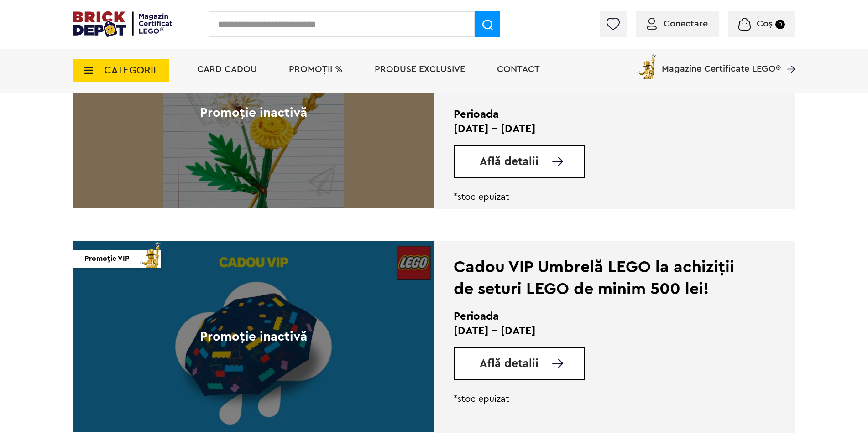  What do you see at coordinates (316, 69) in the screenshot?
I see `a: PROMOȚII %` at bounding box center [316, 69].